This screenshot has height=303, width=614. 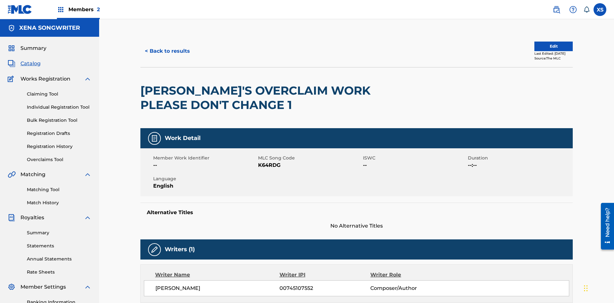 I want to click on img: help, so click(x=573, y=10).